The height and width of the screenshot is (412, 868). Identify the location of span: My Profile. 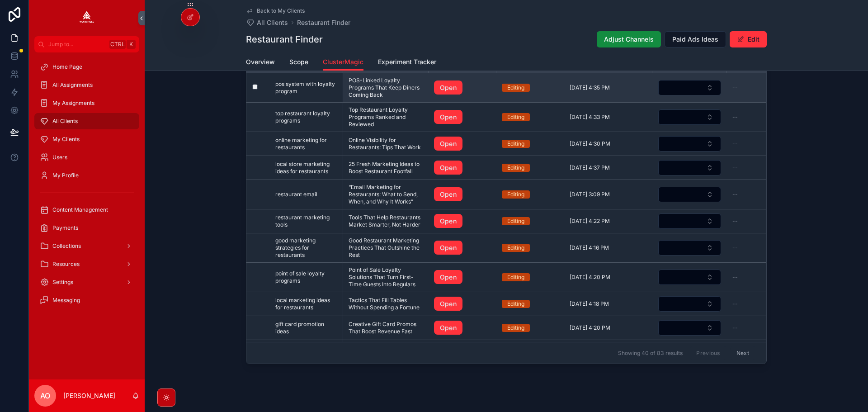
(66, 175).